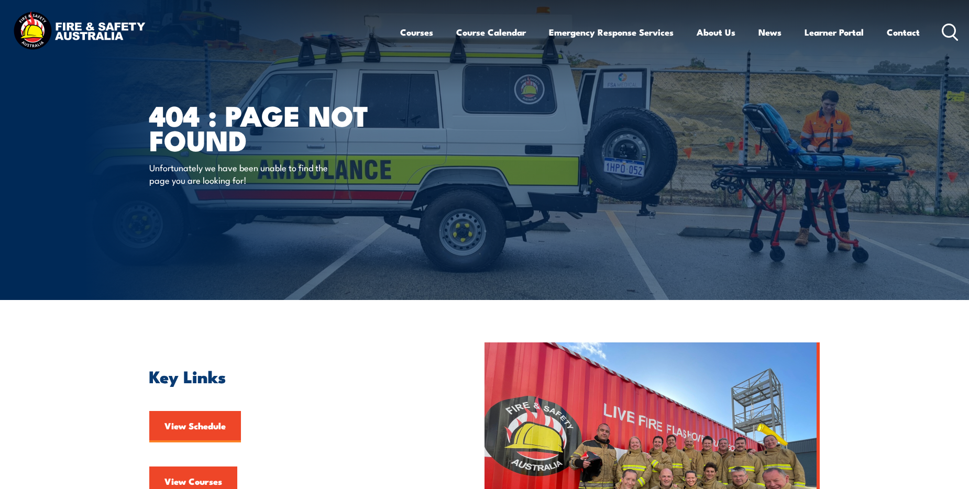  I want to click on a: Courses, so click(417, 32).